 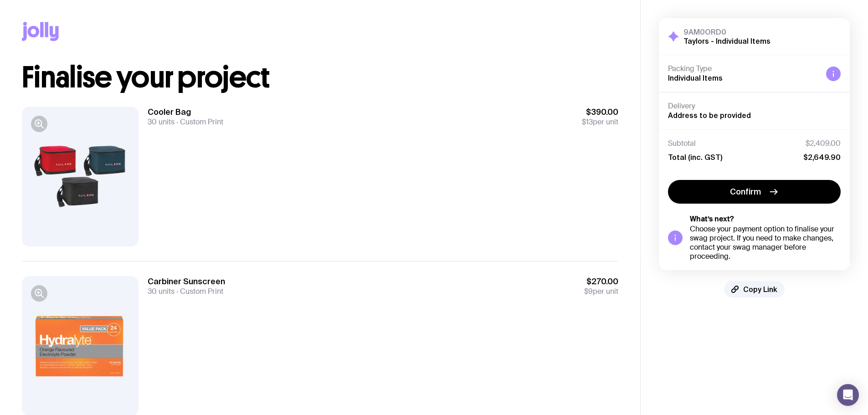 What do you see at coordinates (587, 122) in the screenshot?
I see `span: $13` at bounding box center [587, 122].